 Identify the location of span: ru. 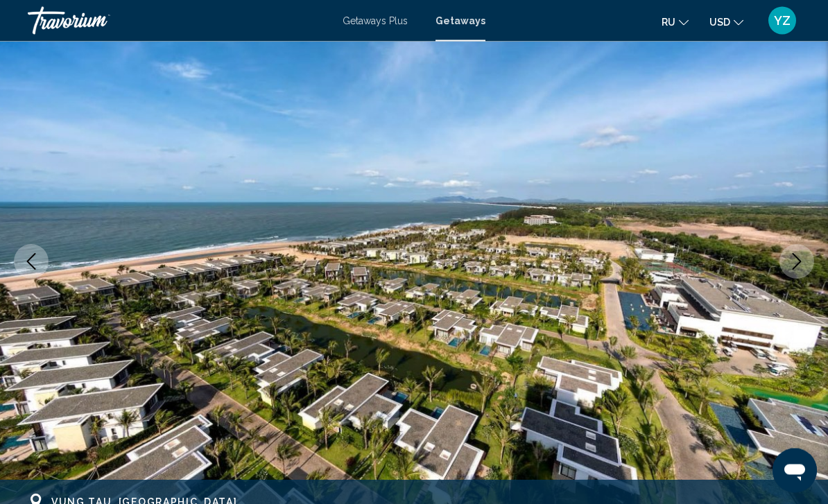
(668, 22).